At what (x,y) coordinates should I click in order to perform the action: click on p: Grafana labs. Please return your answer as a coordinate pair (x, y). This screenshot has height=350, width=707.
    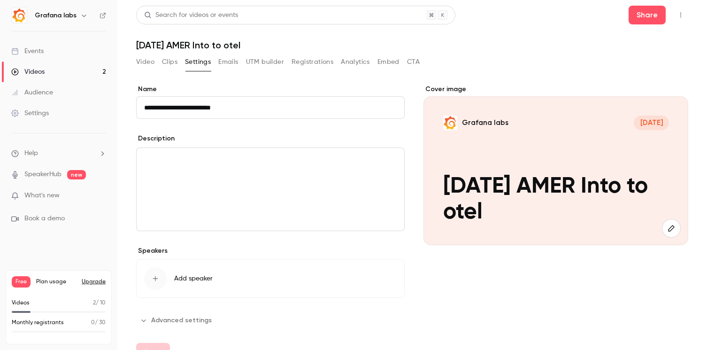
    Looking at the image, I should click on (485, 123).